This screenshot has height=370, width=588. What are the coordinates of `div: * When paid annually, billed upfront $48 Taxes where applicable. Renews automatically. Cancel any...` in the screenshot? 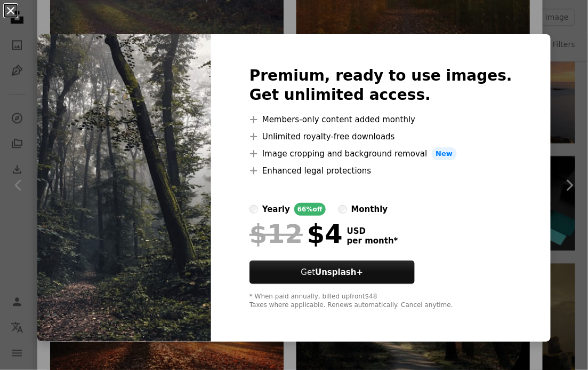 It's located at (380, 301).